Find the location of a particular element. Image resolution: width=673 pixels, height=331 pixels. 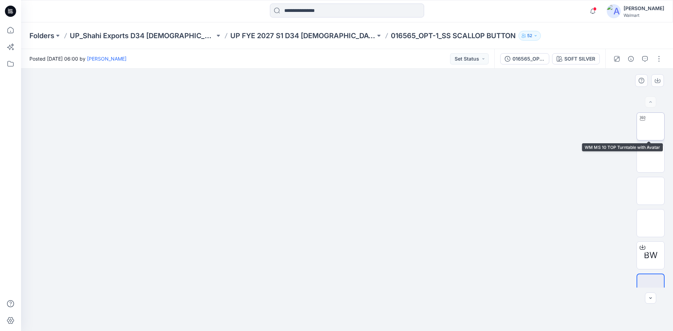

a: Folders is located at coordinates (42, 36).